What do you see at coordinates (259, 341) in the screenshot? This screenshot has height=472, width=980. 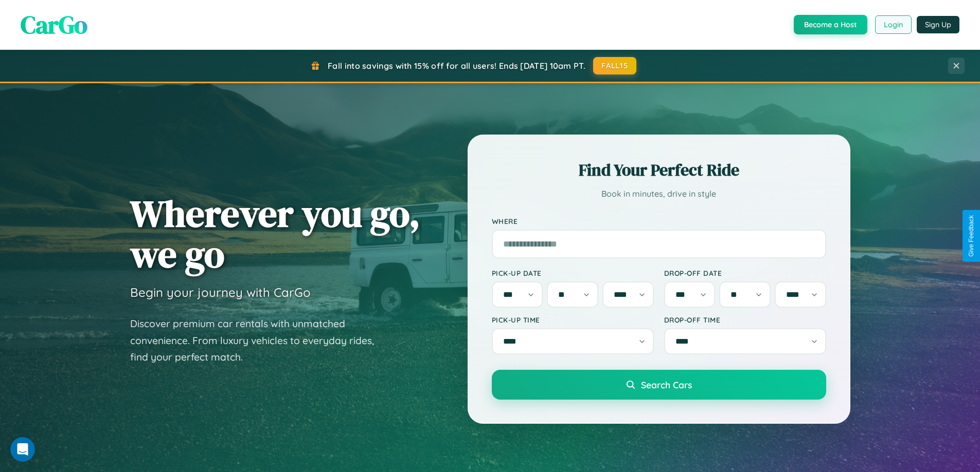 I see `p: Discover premium car rentals with unmatched convenience. From luxury vehicles to everyday rides, ...` at bounding box center [259, 341].